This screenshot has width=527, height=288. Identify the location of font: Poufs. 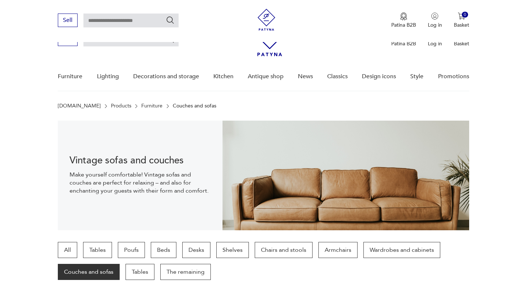
(131, 250).